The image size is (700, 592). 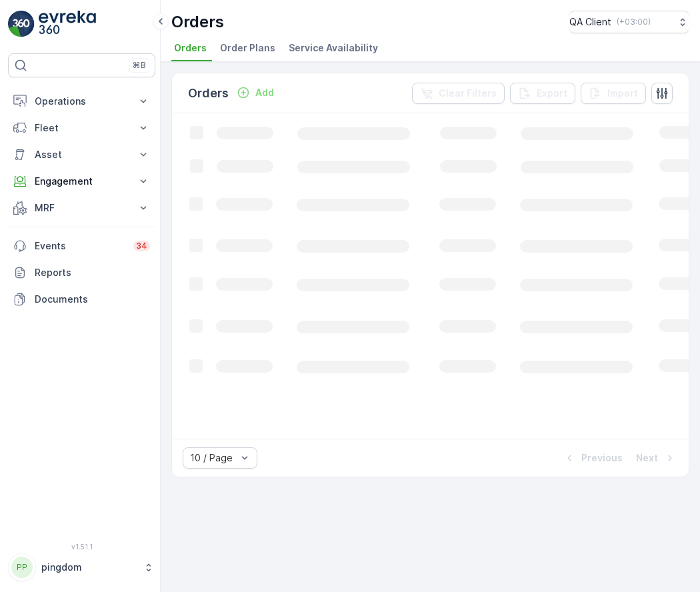 What do you see at coordinates (140, 65) in the screenshot?
I see `p: ⌘B` at bounding box center [140, 65].